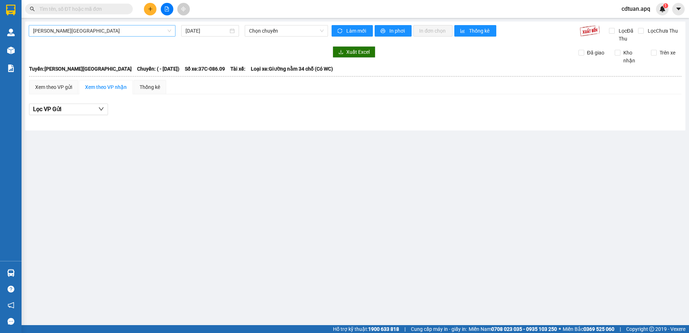 The image size is (689, 333). What do you see at coordinates (383, 31) in the screenshot?
I see `span: printer` at bounding box center [383, 31].